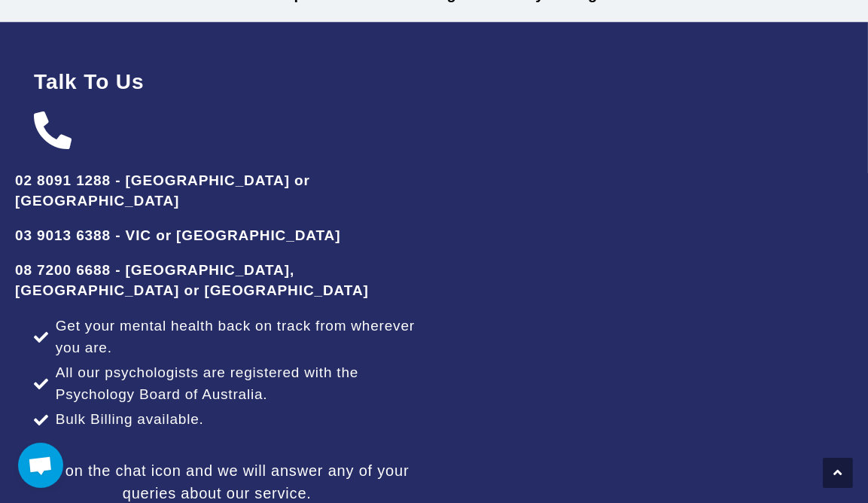  Describe the element at coordinates (40, 465) in the screenshot. I see `a: Open chat` at that location.